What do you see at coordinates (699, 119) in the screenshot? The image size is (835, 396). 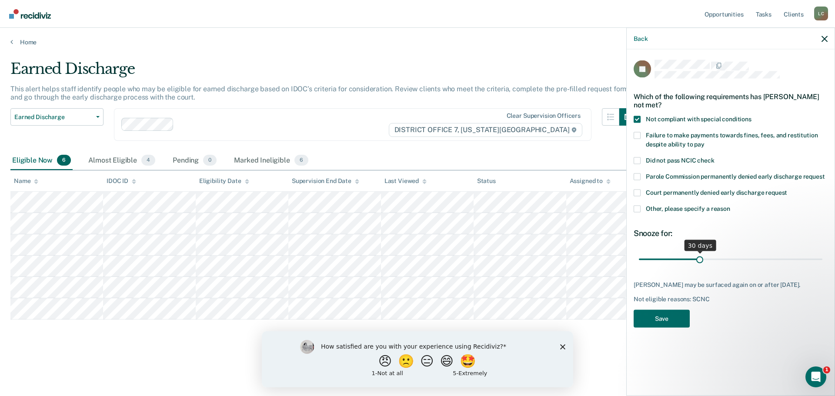 I see `span: Not compliant with special conditions` at bounding box center [699, 119].